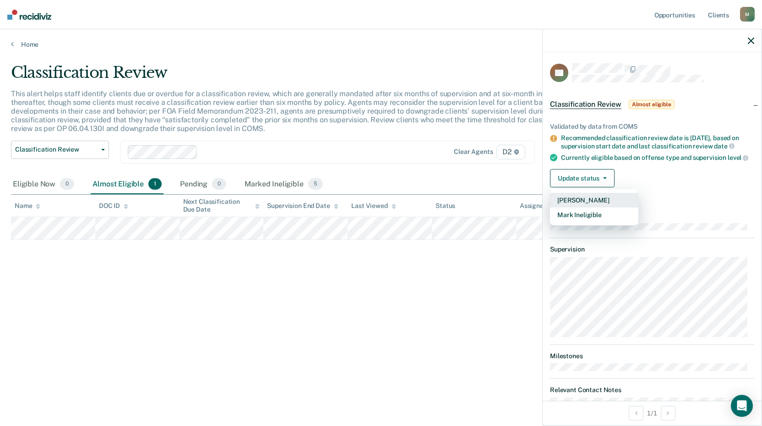 The image size is (762, 426). I want to click on div: Validated by data from COMS, so click(652, 126).